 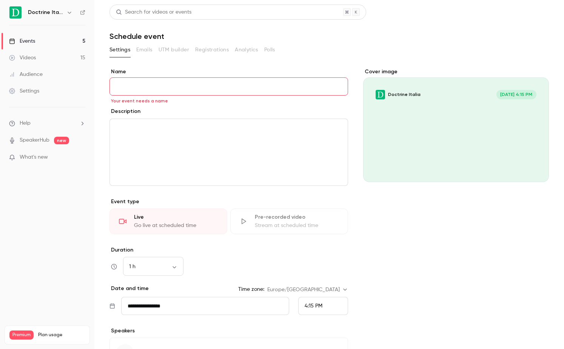 What do you see at coordinates (22, 41) in the screenshot?
I see `div: Events` at bounding box center [22, 41].